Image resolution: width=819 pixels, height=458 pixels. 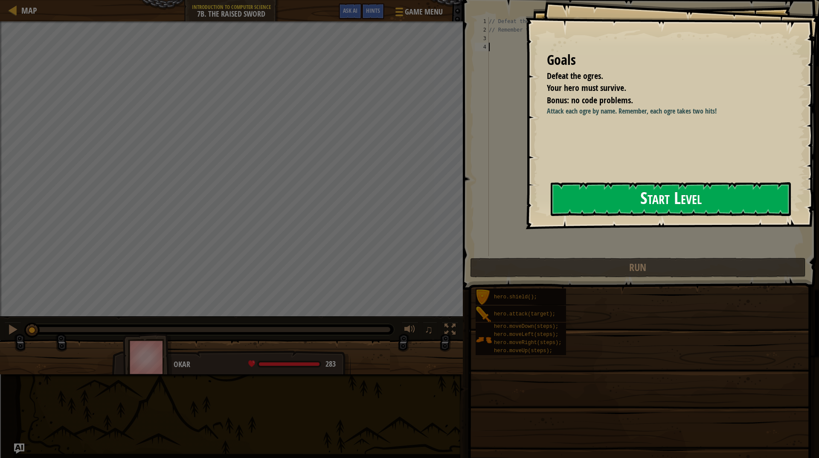 I want to click on li: Defeat the ogres., so click(x=661, y=76).